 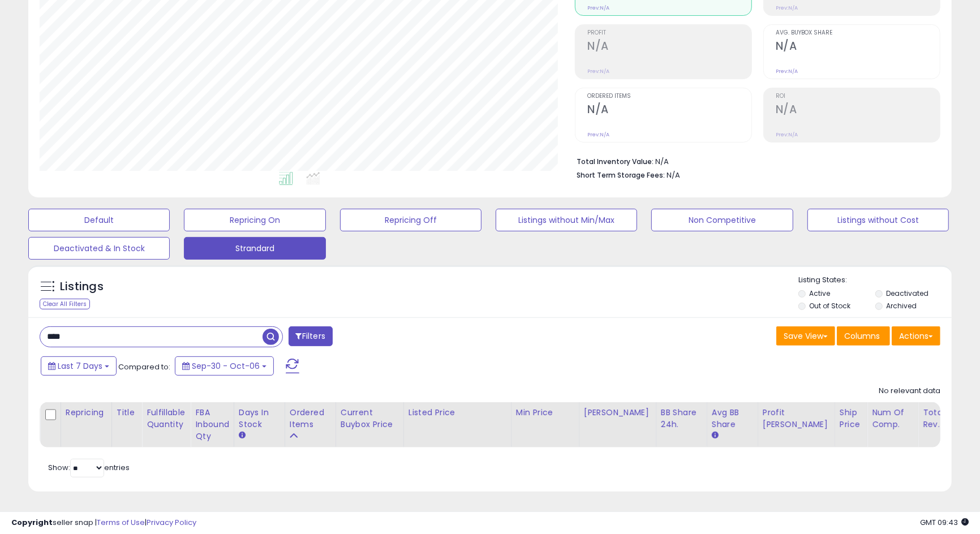 I want to click on button: Save View, so click(x=806, y=336).